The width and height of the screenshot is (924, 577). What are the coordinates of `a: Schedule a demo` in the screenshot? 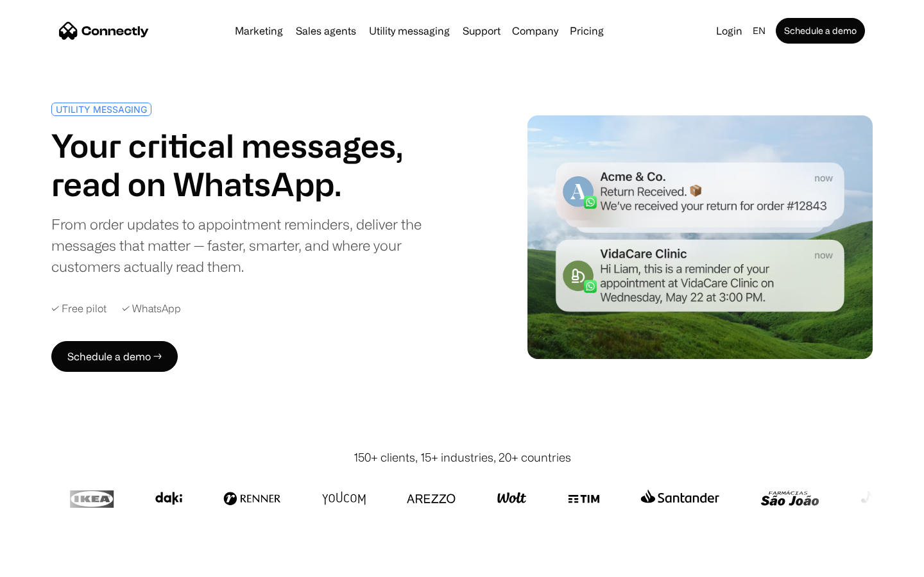 It's located at (821, 31).